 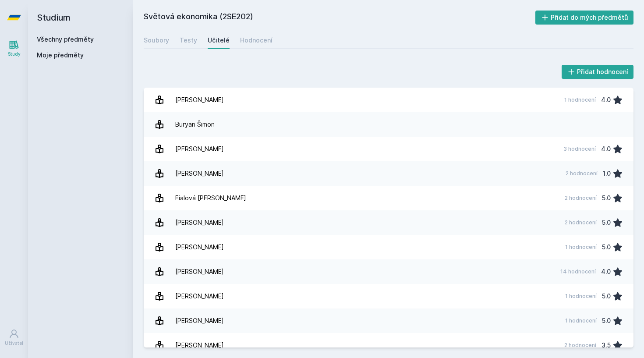 I want to click on a: Uživatel, so click(x=14, y=338).